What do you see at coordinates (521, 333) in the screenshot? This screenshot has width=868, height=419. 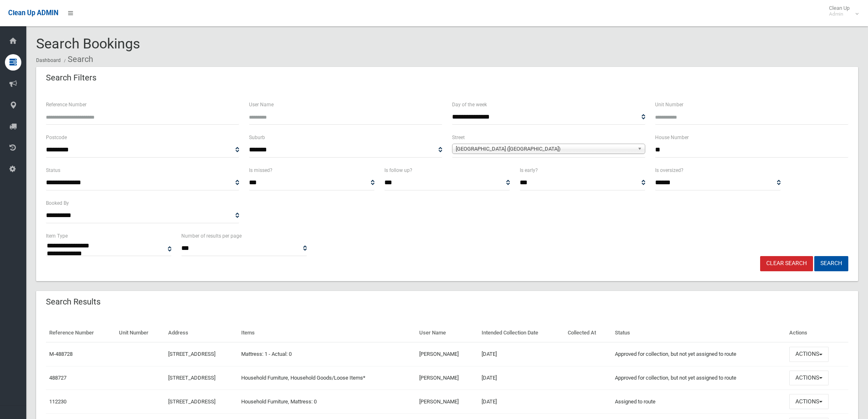 I see `th: Intended Collection Date` at bounding box center [521, 333].